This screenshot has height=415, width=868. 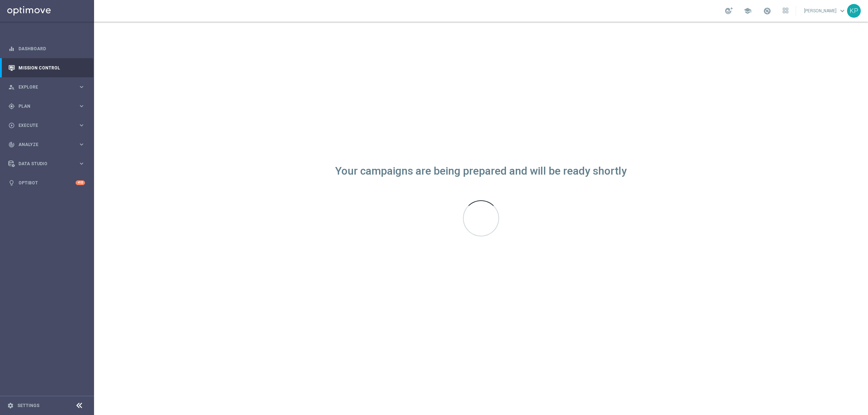 What do you see at coordinates (43, 87) in the screenshot?
I see `div: Explore` at bounding box center [43, 87].